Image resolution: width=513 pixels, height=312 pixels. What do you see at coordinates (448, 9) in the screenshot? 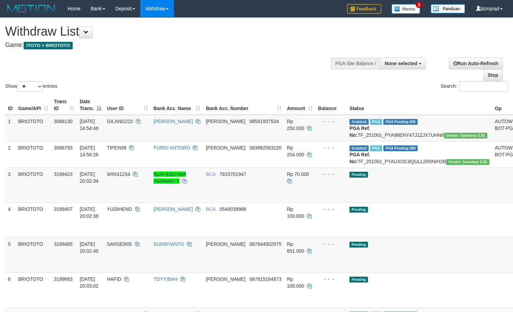
I see `img: panduan.png` at bounding box center [448, 9].